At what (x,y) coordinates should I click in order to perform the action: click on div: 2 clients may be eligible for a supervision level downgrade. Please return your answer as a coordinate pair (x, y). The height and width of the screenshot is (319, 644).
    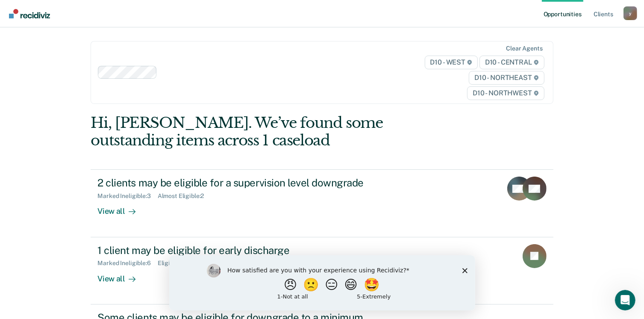
    Looking at the image, I should click on (247, 183).